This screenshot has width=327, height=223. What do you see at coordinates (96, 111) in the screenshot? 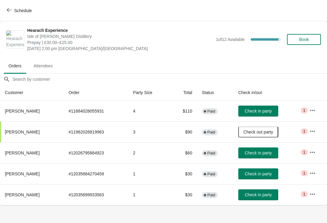
I see `td: # 11684028055931` at bounding box center [96, 111].